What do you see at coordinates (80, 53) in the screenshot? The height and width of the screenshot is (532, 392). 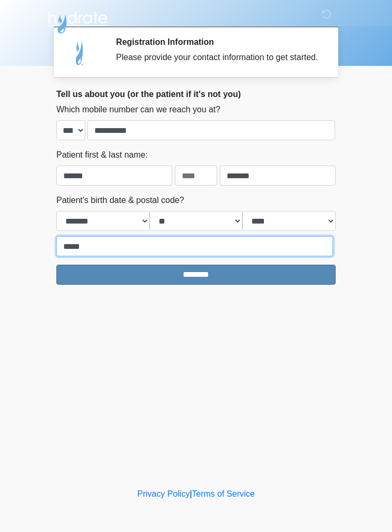 I see `img: Agent Avatar` at bounding box center [80, 53].